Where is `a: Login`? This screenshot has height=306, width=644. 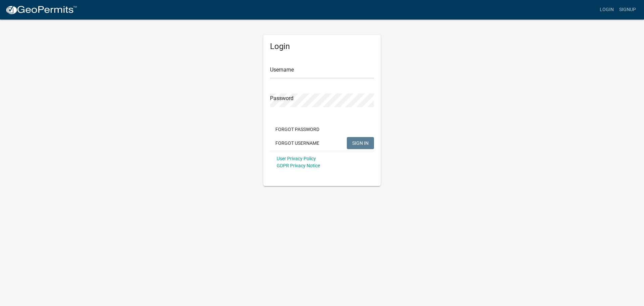
a: Login is located at coordinates (607, 10).